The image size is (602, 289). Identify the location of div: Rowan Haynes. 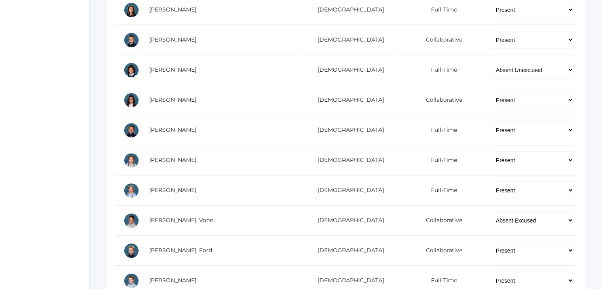
(131, 100).